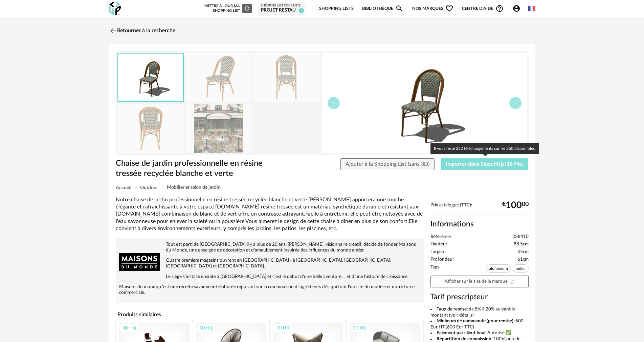 The width and height of the screenshot is (644, 342). What do you see at coordinates (151, 128) in the screenshot?
I see `img: chaise-de-jardin-professionnelle-en-resine-tressee-recyclee-blanche-et-verte-1000-2-36-238410_11.jpg` at bounding box center [151, 128].